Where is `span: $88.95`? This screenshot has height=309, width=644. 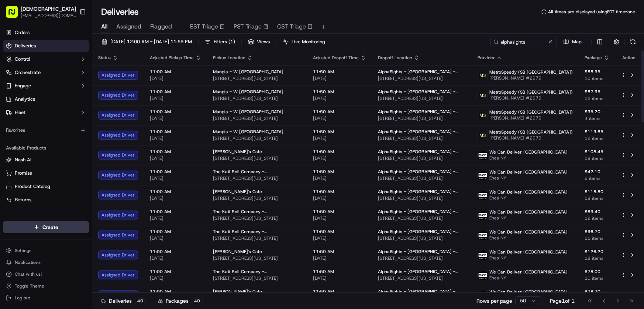
span: $88.95 is located at coordinates (597, 72).